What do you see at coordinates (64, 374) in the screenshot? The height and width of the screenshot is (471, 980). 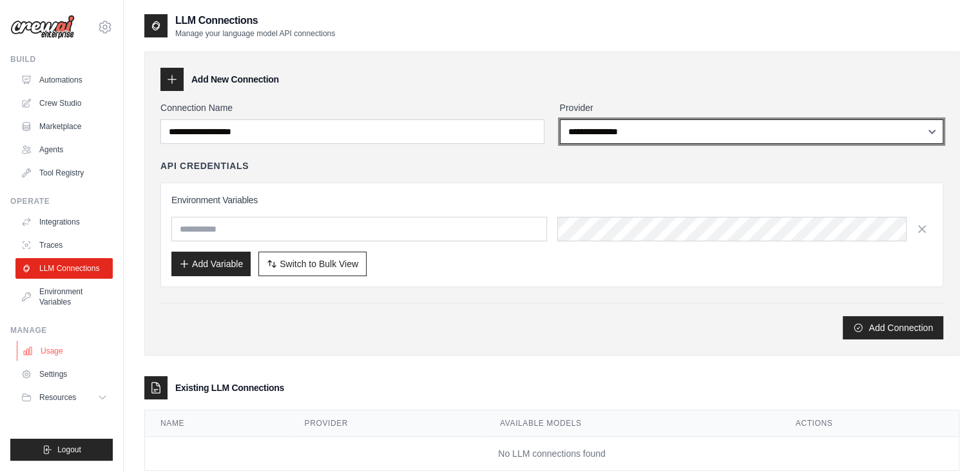 I see `a: Settings` at bounding box center [64, 374].